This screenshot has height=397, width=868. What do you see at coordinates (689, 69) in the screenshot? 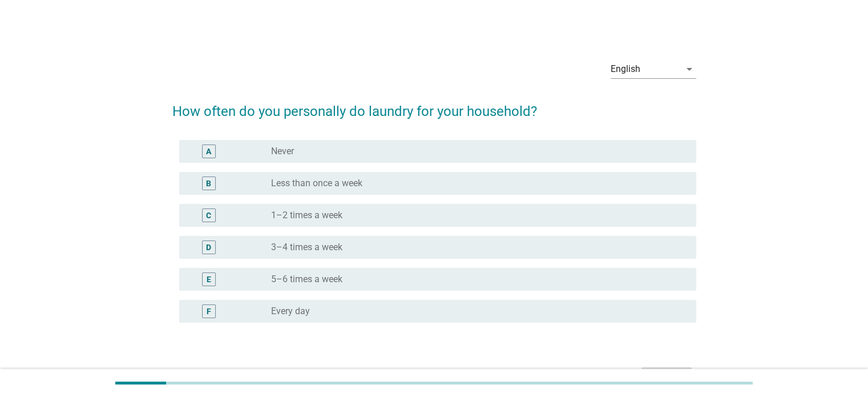
I see `i: arrow_drop_down` at bounding box center [689, 69].